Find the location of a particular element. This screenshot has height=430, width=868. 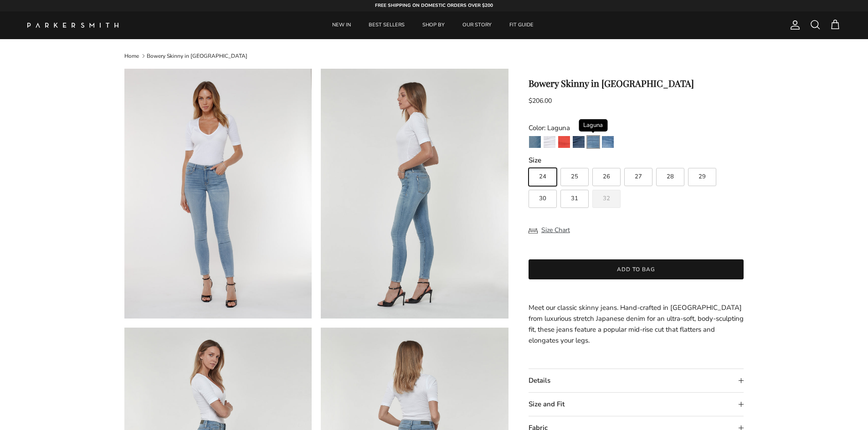

span: 32 is located at coordinates (606, 198).